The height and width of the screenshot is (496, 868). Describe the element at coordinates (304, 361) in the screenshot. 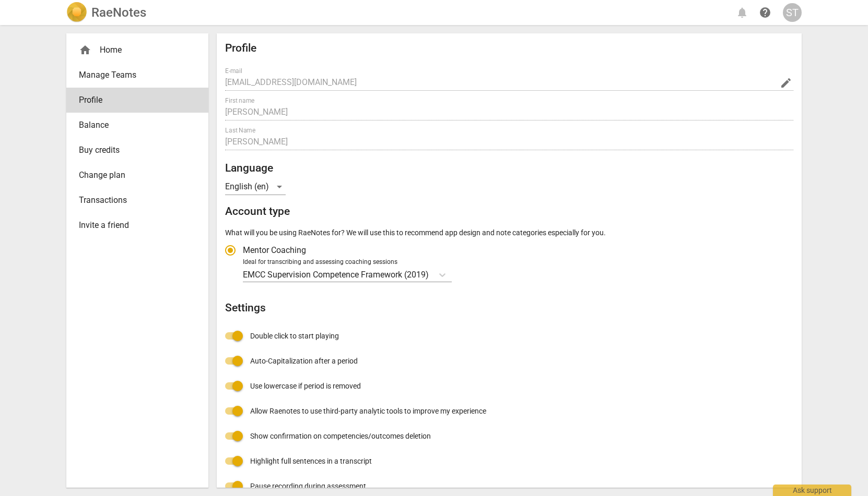

I see `span: Auto-Capitalization after a period` at that location.